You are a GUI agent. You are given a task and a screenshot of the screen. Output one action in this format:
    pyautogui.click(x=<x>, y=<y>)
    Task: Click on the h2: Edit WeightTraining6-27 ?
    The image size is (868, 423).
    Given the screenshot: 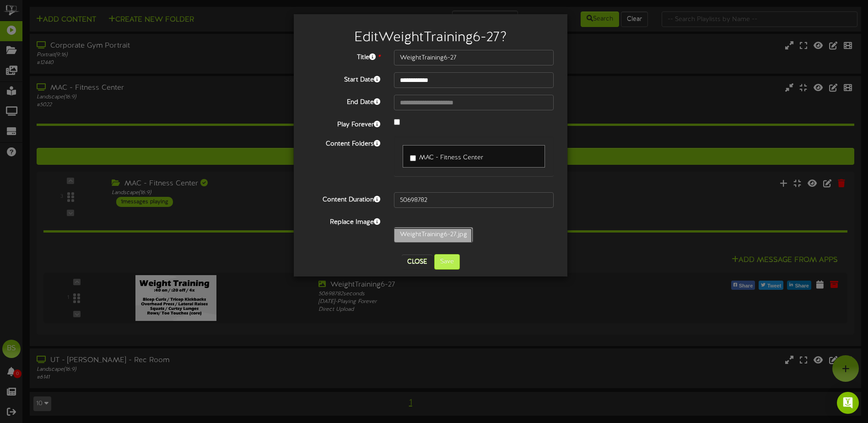 What is the action you would take?
    pyautogui.click(x=431, y=38)
    